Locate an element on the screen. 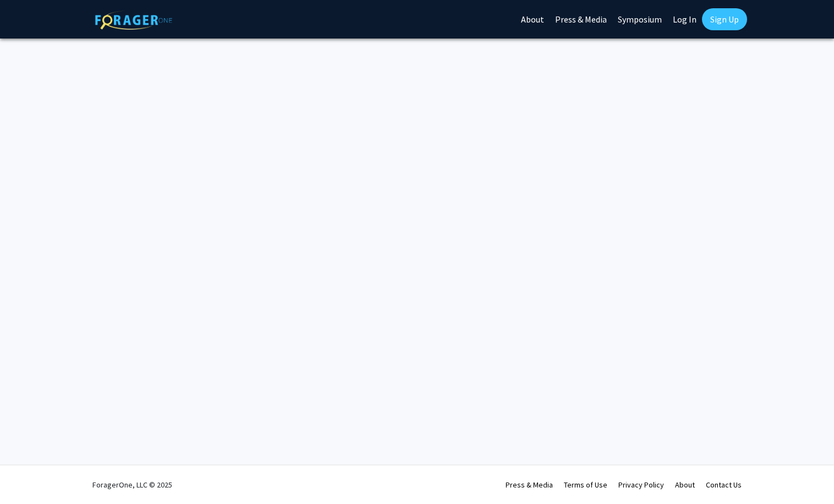 Image resolution: width=834 pixels, height=504 pixels. a: Terms of Use is located at coordinates (586, 484).